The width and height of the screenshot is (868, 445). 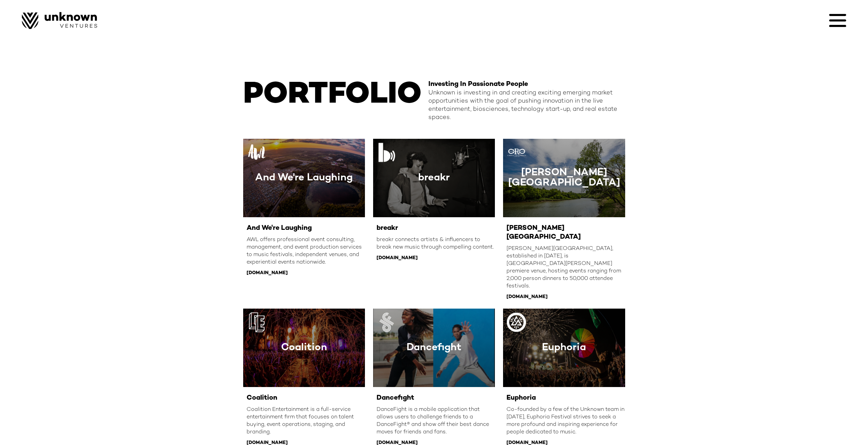 I want to click on div: breakr connects artists & influencers to break new music through compelling content., so click(x=435, y=244).